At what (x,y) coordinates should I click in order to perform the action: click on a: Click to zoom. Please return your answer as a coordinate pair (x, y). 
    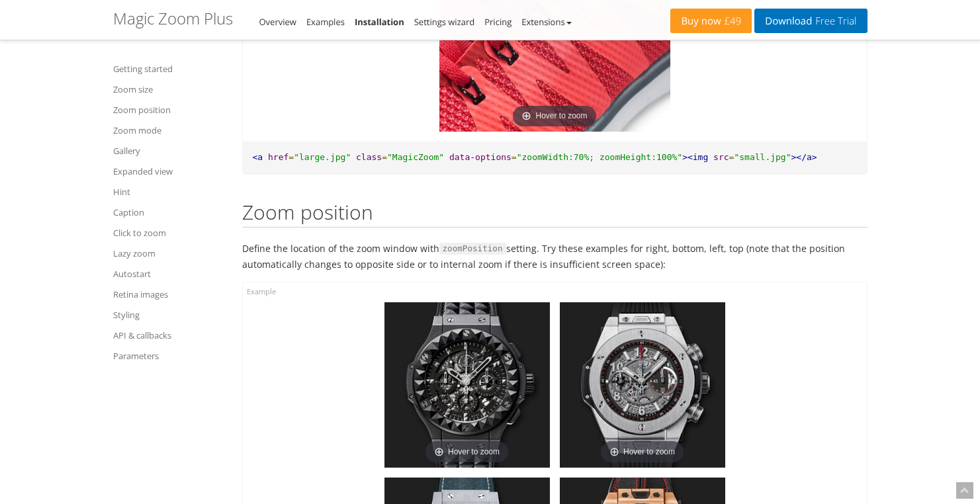
    Looking at the image, I should click on (170, 233).